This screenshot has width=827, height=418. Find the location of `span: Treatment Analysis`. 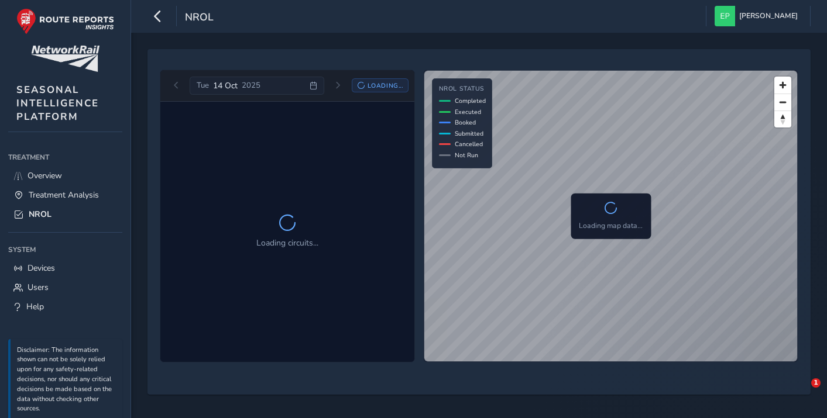

span: Treatment Analysis is located at coordinates (64, 195).